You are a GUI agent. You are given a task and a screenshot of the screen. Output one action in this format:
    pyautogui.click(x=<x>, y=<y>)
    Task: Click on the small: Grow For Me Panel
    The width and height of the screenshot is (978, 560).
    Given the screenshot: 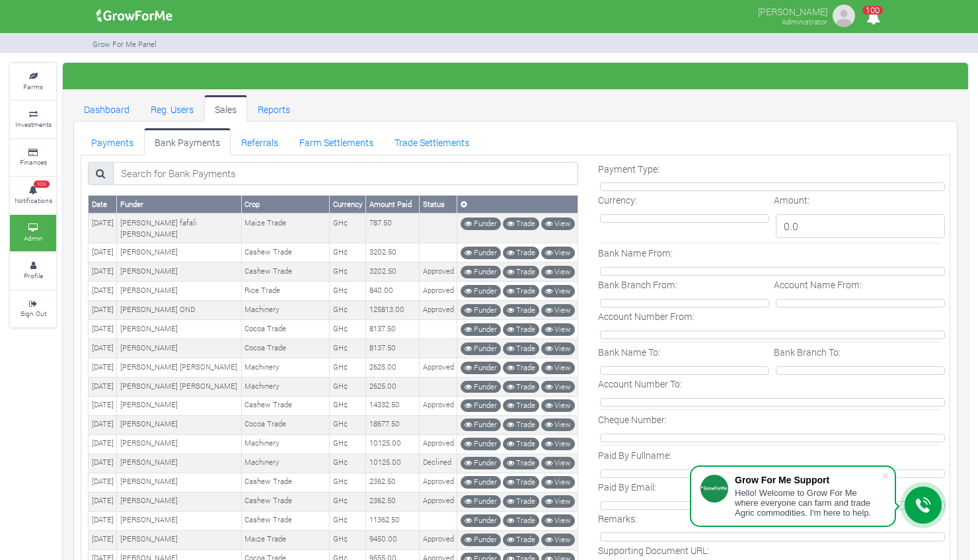 What is the action you would take?
    pyautogui.click(x=124, y=44)
    